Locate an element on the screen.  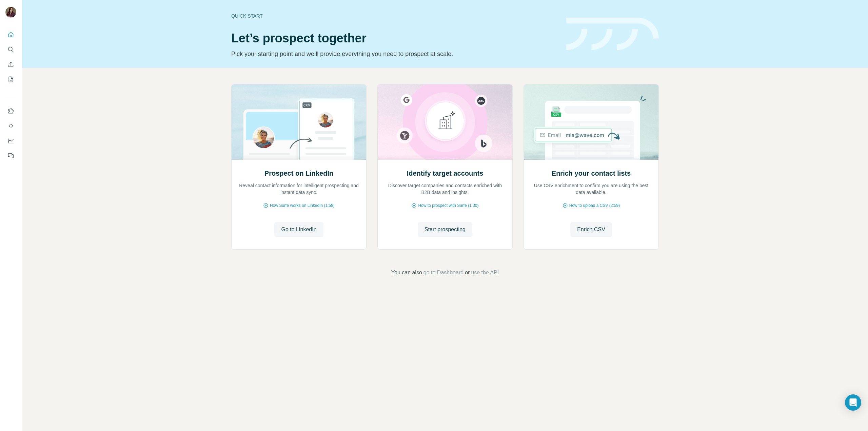
button: Quick start is located at coordinates (10, 35).